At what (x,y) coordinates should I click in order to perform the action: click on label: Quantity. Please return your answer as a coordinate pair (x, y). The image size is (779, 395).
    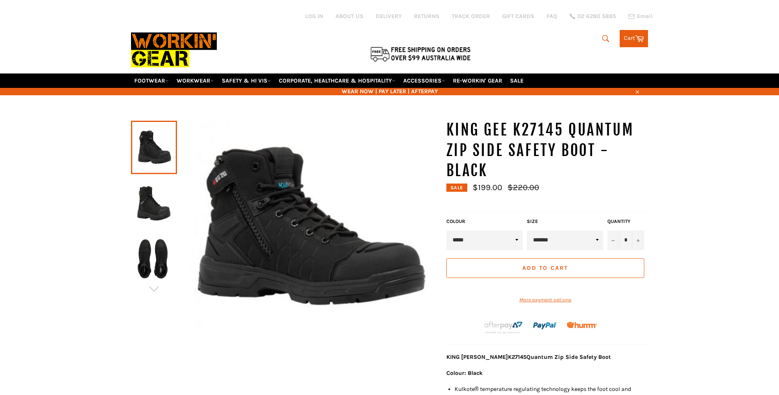
    Looking at the image, I should click on (626, 221).